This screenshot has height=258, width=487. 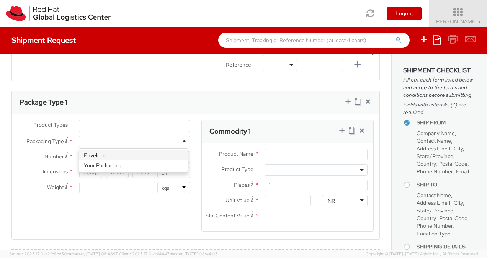 What do you see at coordinates (133, 156) in the screenshot?
I see `div: Envelope` at bounding box center [133, 156].